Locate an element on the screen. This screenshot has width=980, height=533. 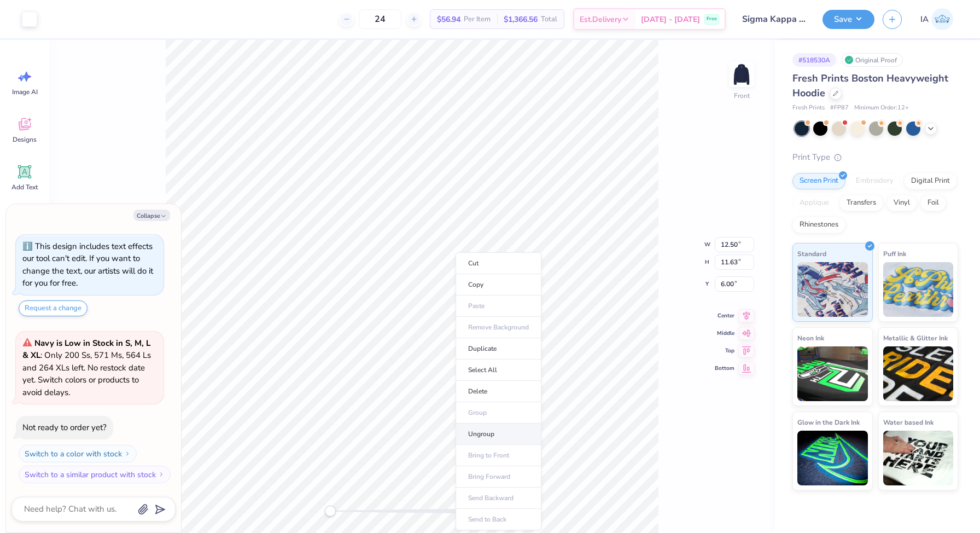
span: Neon Ink is located at coordinates (810, 338).